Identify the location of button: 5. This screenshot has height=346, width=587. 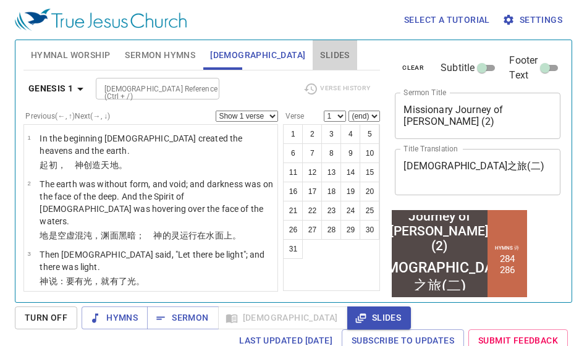
(369, 134).